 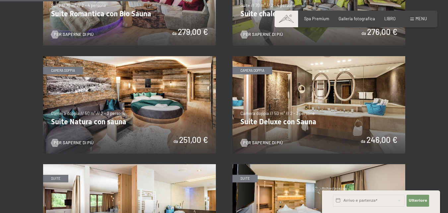 What do you see at coordinates (357, 19) in the screenshot?
I see `a: Galleria fotografica` at bounding box center [357, 19].